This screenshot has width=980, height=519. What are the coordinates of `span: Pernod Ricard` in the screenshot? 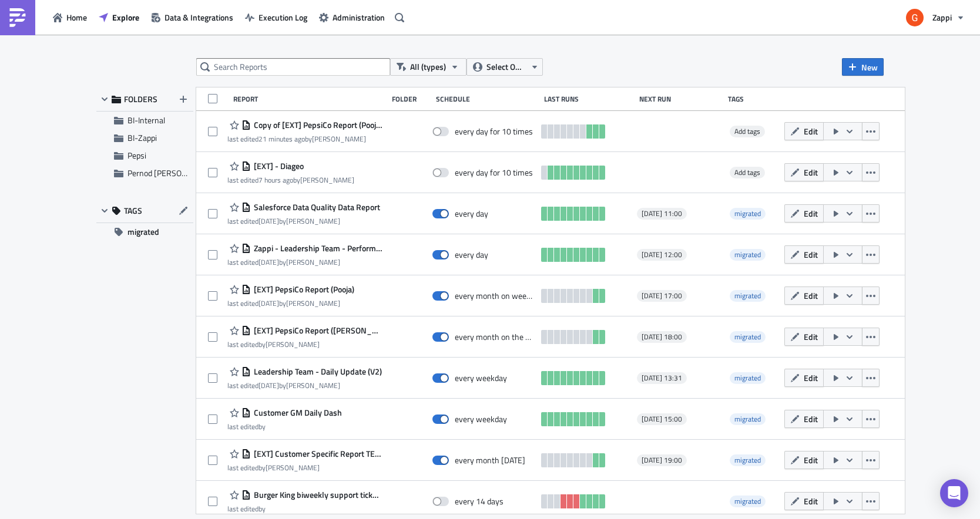 It's located at (172, 173).